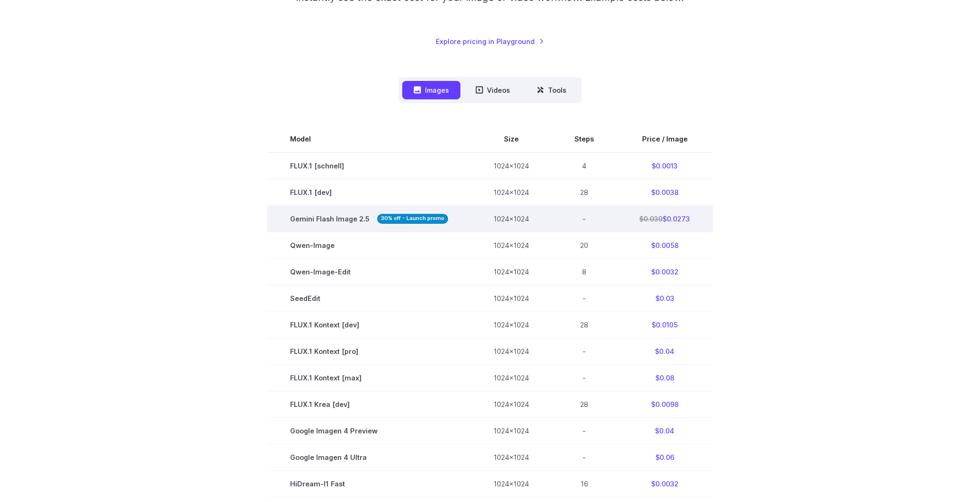 This screenshot has width=980, height=502. Describe the element at coordinates (369, 139) in the screenshot. I see `th: Model` at that location.